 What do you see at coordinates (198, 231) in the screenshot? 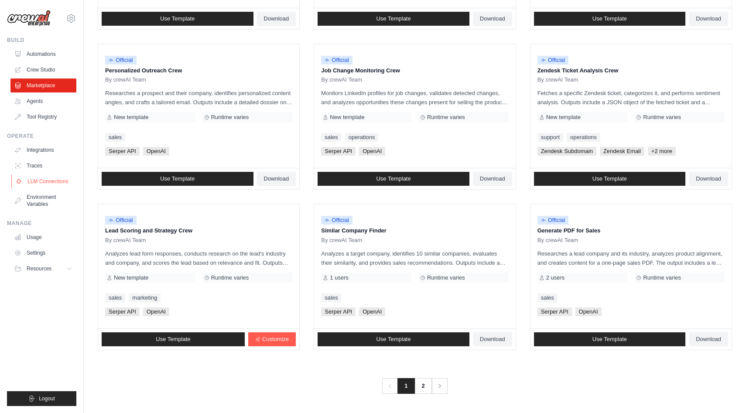
I see `p: Lead Scoring and Strategy Crew` at bounding box center [198, 231].